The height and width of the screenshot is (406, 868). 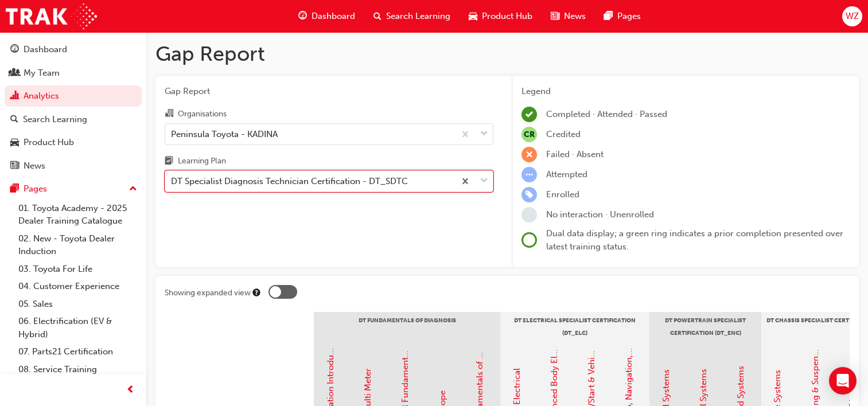 I want to click on a: search-iconSearch Learning, so click(x=411, y=16).